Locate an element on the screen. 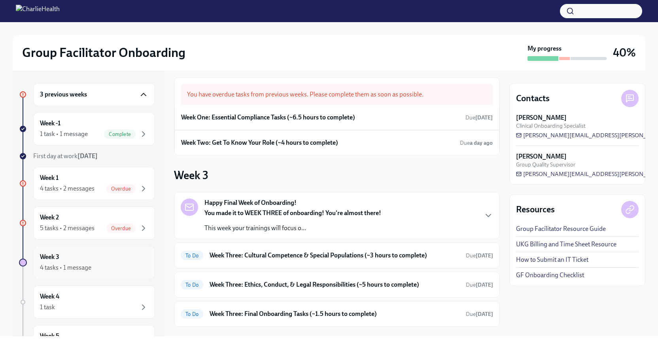 The width and height of the screenshot is (658, 344). h6: Week 5 is located at coordinates (49, 336).